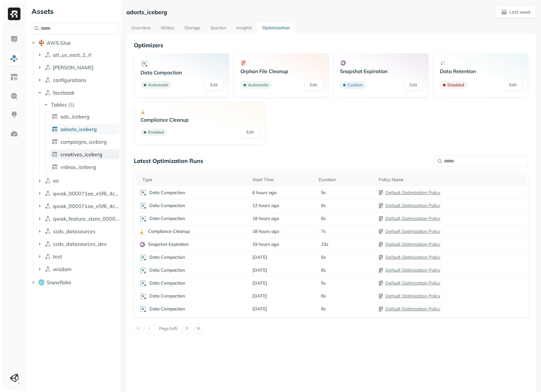 The image size is (541, 392). What do you see at coordinates (75, 117) in the screenshot?
I see `span: ads_iceberg` at bounding box center [75, 117].